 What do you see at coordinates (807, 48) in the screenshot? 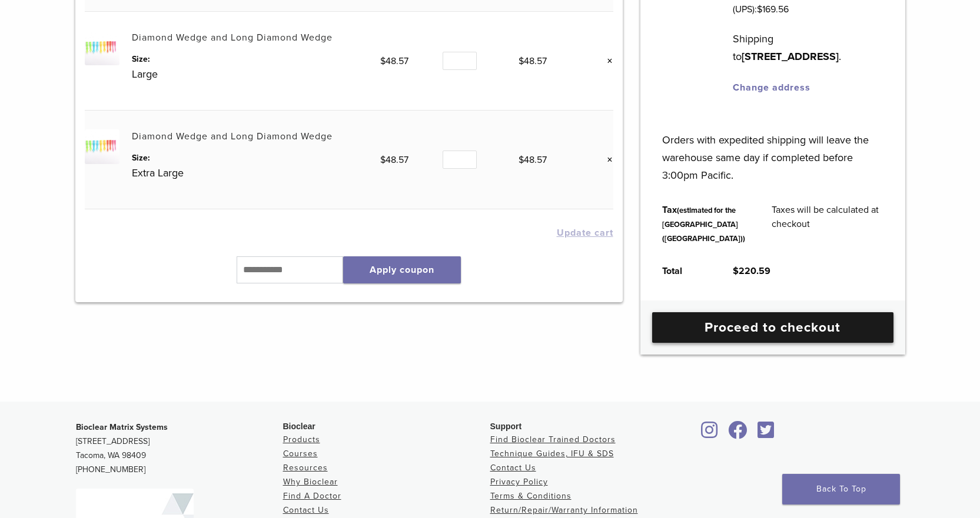
I see `p: Shipping to .` at bounding box center [807, 48].